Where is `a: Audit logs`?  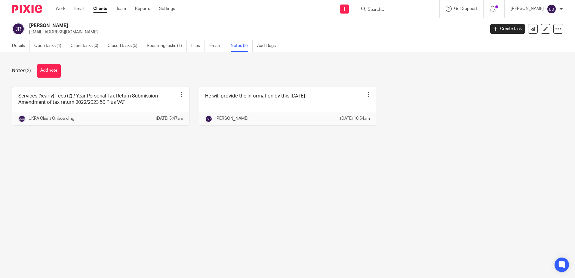
a: Audit logs is located at coordinates (269, 46).